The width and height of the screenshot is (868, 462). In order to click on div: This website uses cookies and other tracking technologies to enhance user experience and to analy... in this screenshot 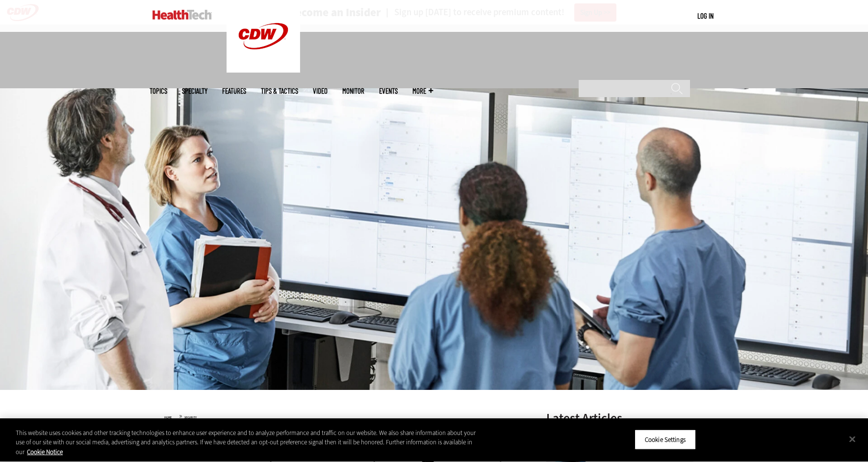, I will do `click(246, 442)`.